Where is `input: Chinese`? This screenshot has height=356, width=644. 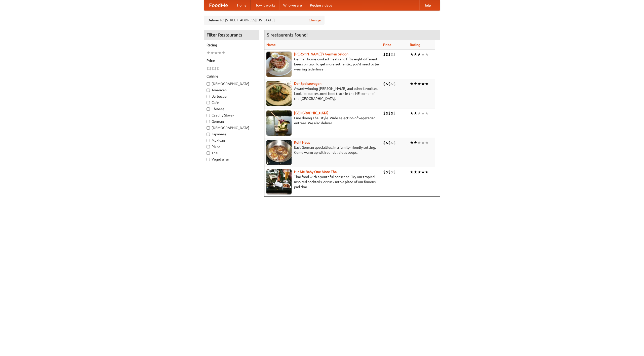
input: Chinese is located at coordinates (208, 109).